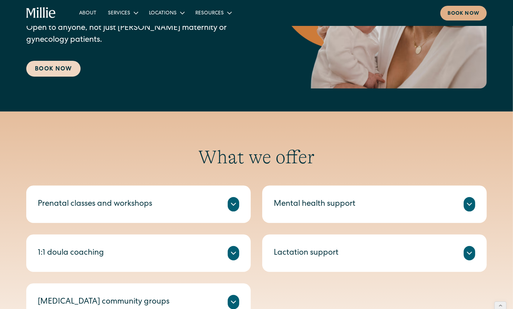 This screenshot has width=513, height=309. Describe the element at coordinates (95, 204) in the screenshot. I see `div: Prenatal classes and workshops` at that location.